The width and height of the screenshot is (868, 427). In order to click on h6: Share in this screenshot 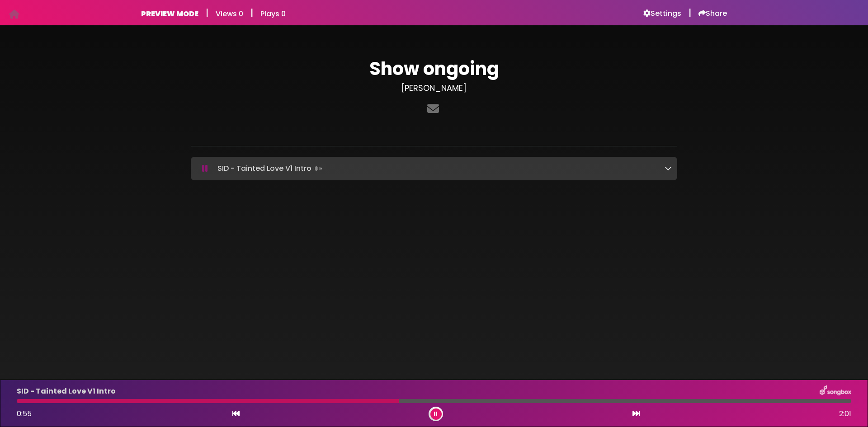, I will do `click(713, 14)`.